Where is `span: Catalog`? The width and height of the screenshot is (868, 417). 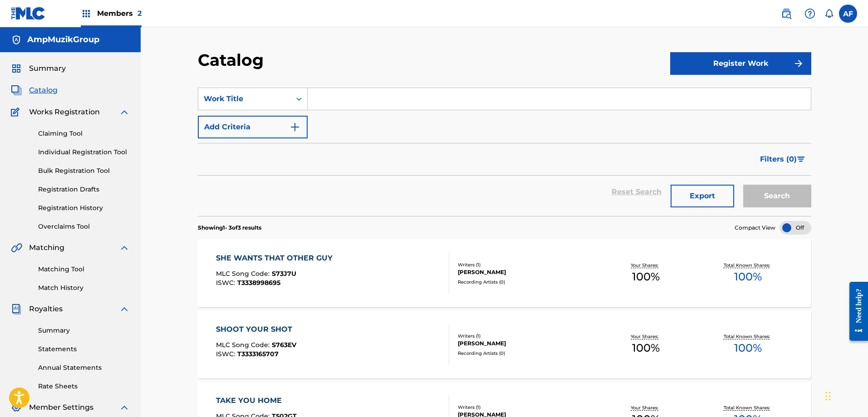
span: Catalog is located at coordinates (43, 90).